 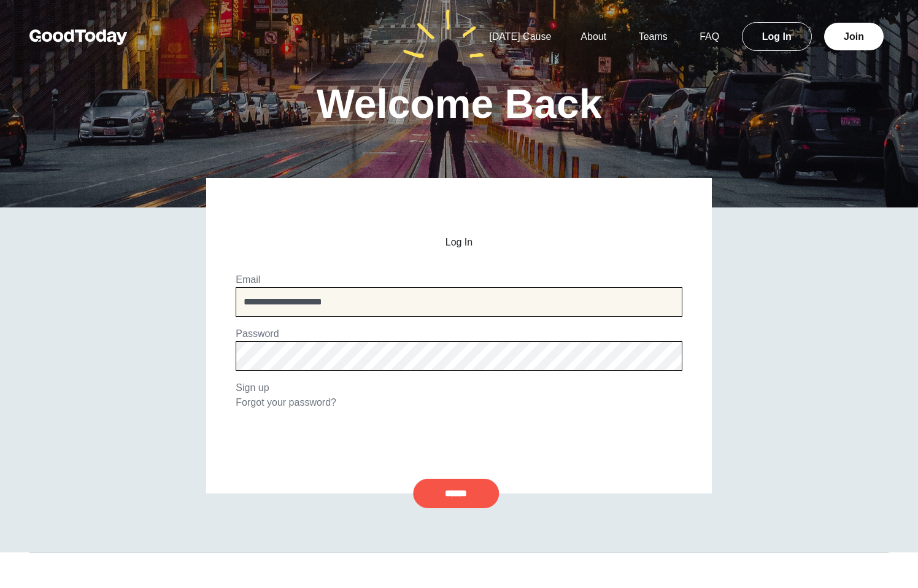 I want to click on a: Sign up, so click(x=253, y=387).